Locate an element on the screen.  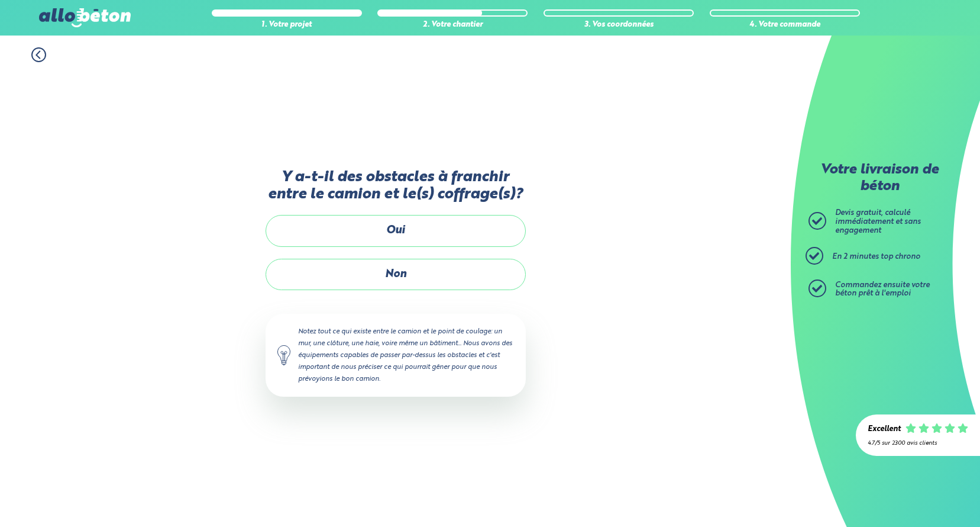
img: allobéton is located at coordinates (85, 18).